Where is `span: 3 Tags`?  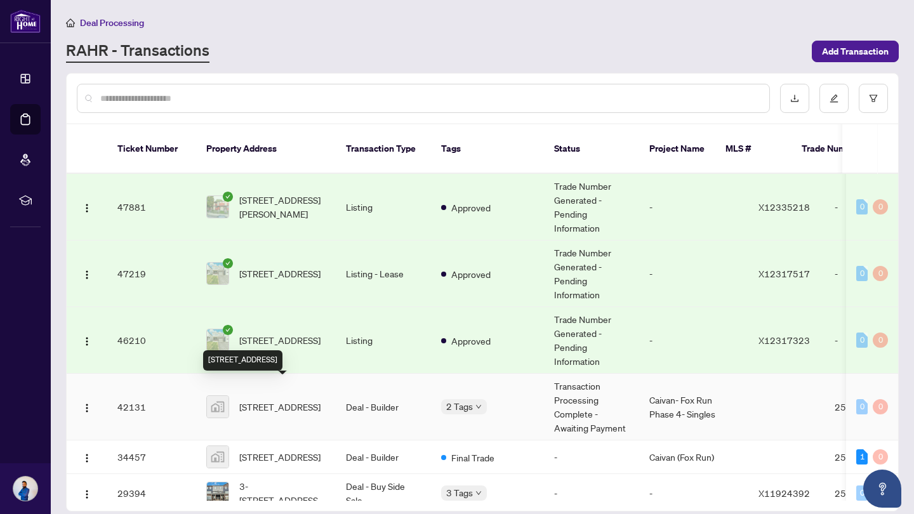 span: 3 Tags is located at coordinates (460, 493).